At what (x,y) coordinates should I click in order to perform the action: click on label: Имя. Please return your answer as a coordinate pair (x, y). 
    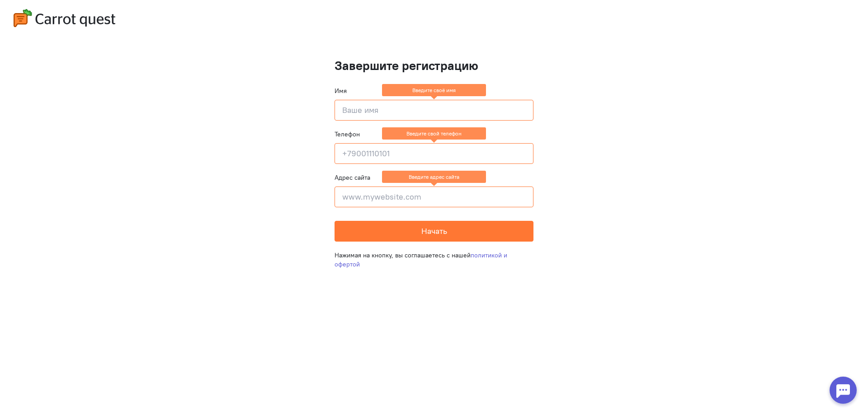
    Looking at the image, I should click on (341, 91).